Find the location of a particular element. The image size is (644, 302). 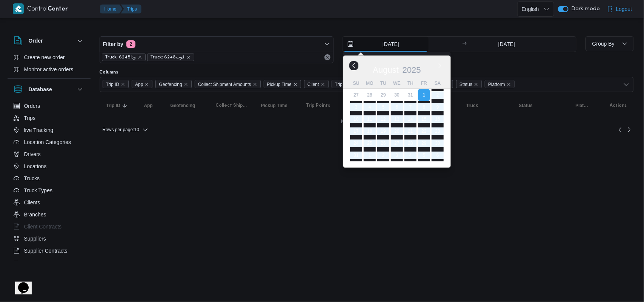

button: Previous Month is located at coordinates (354, 65).